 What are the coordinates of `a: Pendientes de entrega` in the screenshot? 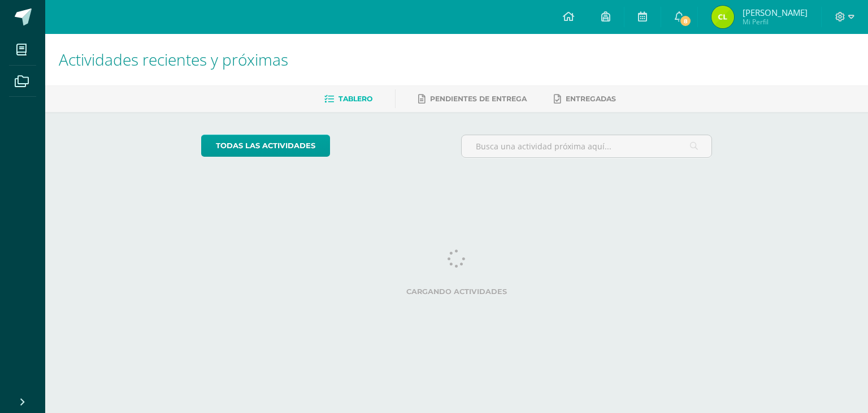 It's located at (473, 99).